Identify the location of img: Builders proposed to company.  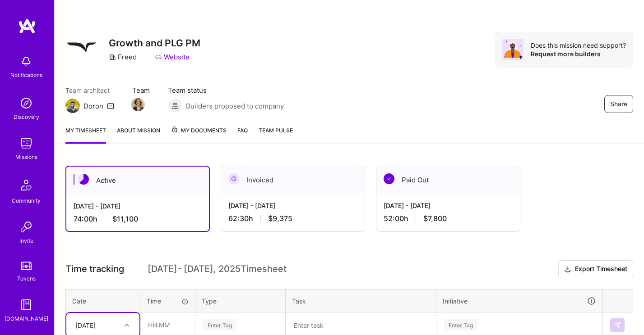
(175, 106).